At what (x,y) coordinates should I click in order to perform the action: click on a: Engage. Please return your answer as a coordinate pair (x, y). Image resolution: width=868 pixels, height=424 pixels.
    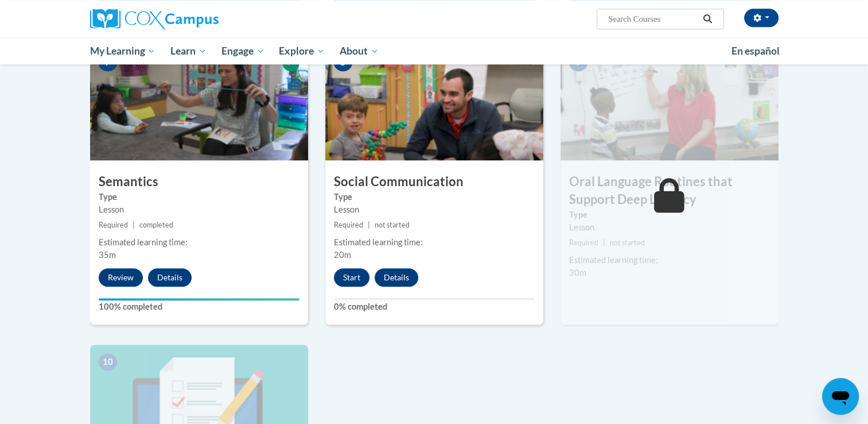
    Looking at the image, I should click on (243, 51).